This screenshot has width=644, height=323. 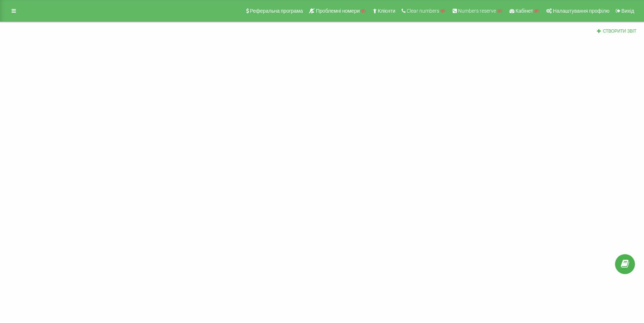 I want to click on span: Clear numbers, so click(x=423, y=11).